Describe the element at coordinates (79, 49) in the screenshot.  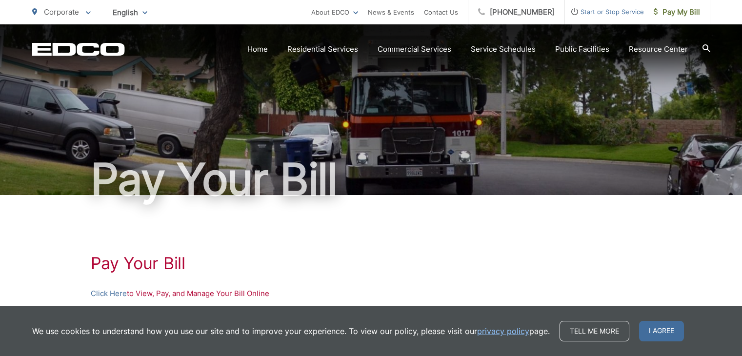
I see `a: EDCD logo. Return to the homepage.` at that location.